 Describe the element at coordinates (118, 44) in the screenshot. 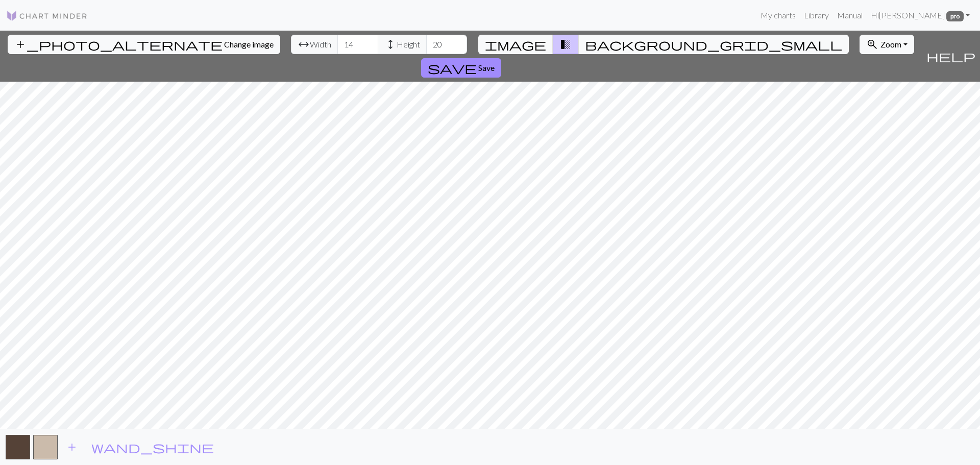

I see `span: add_photo_alternate` at that location.